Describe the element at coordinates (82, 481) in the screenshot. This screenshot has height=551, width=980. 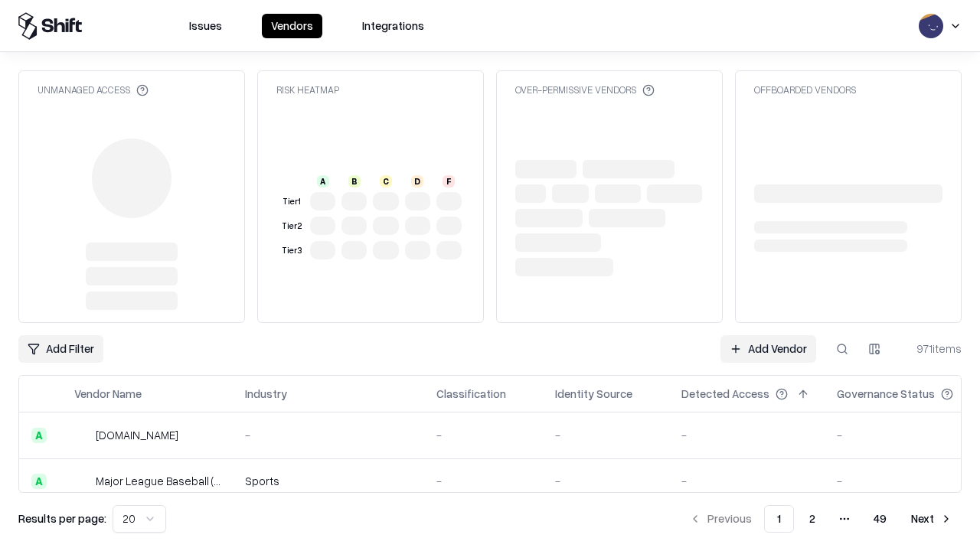
I see `img: Major League Baseball (MLB)` at that location.